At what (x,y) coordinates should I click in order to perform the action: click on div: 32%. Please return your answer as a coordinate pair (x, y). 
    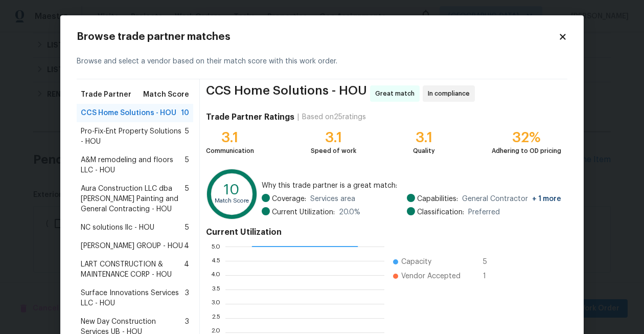
    Looking at the image, I should click on (526, 137).